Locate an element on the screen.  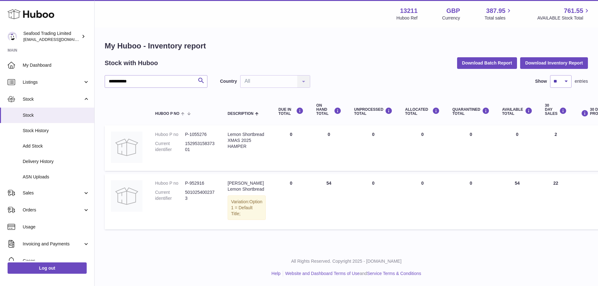
span: Delivery History is located at coordinates (56, 162).